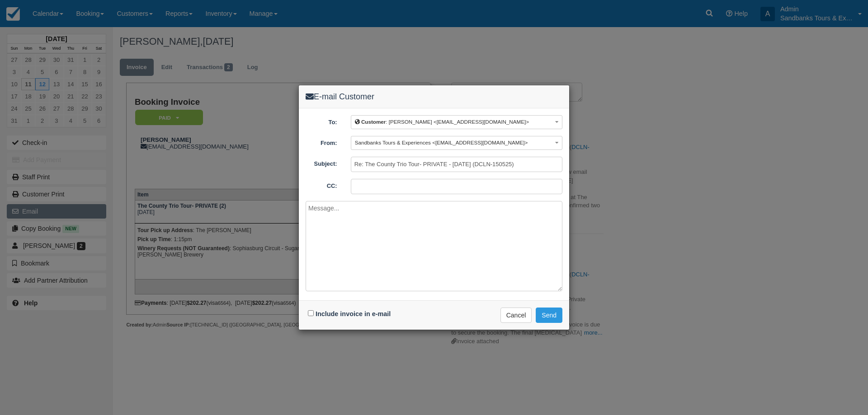 The image size is (868, 415). Describe the element at coordinates (434, 97) in the screenshot. I see `h4: E-mail Customer` at that location.